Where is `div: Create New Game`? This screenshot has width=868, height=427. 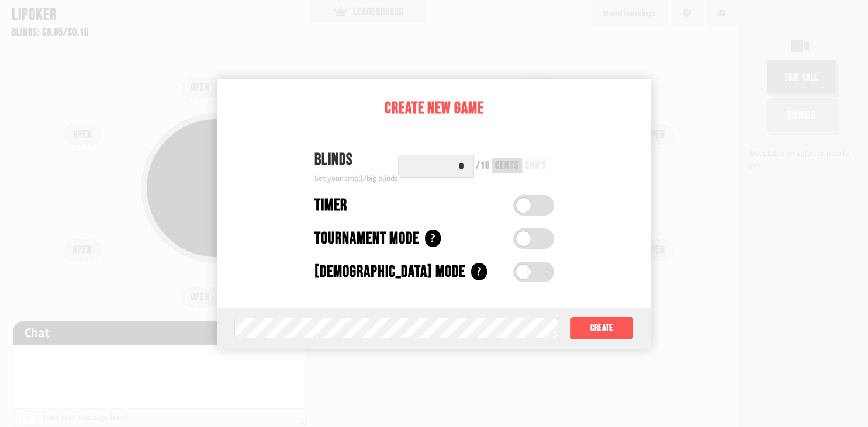
div: Create New Game is located at coordinates (434, 108).